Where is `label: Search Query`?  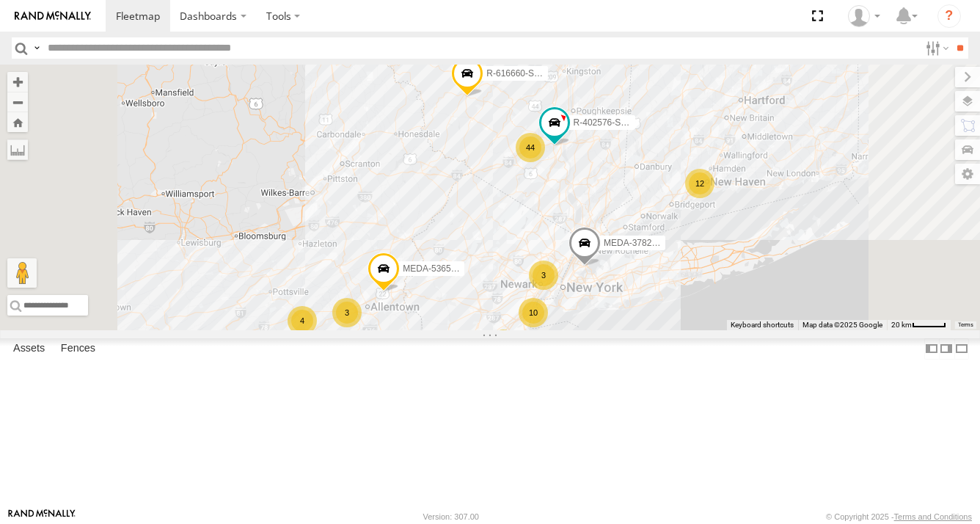 label: Search Query is located at coordinates (37, 48).